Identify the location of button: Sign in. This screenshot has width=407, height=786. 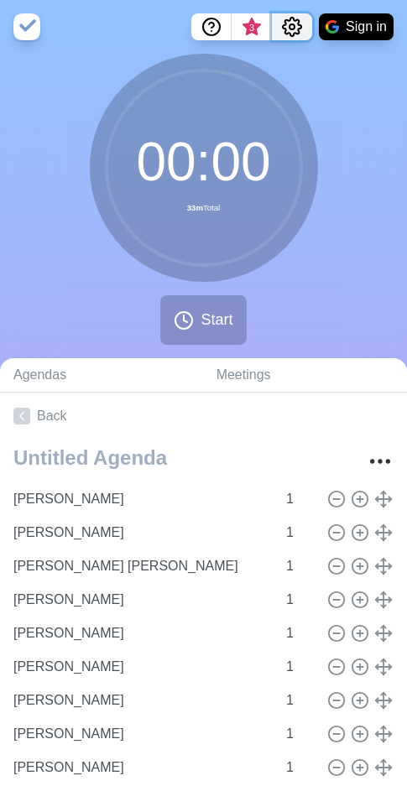
(356, 27).